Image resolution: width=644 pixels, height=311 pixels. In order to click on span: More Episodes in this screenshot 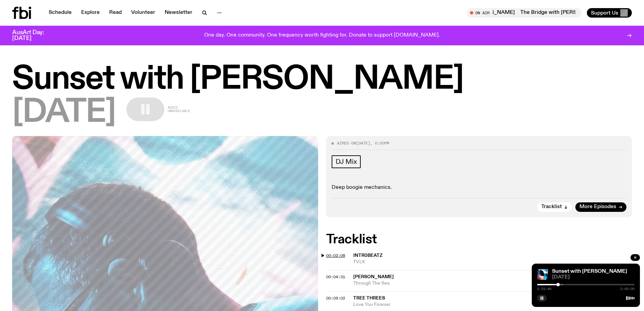, I will do `click(598, 207)`.